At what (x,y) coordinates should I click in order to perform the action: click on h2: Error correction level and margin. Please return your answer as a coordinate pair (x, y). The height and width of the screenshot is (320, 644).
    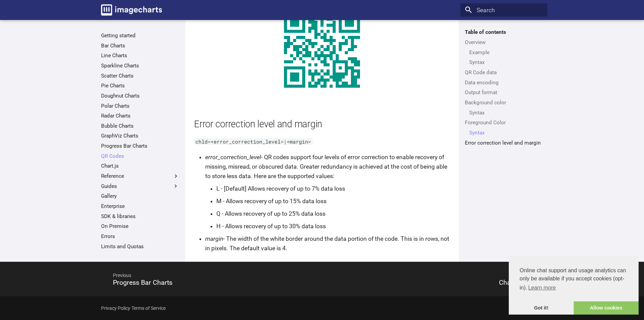
    Looking at the image, I should click on (322, 124).